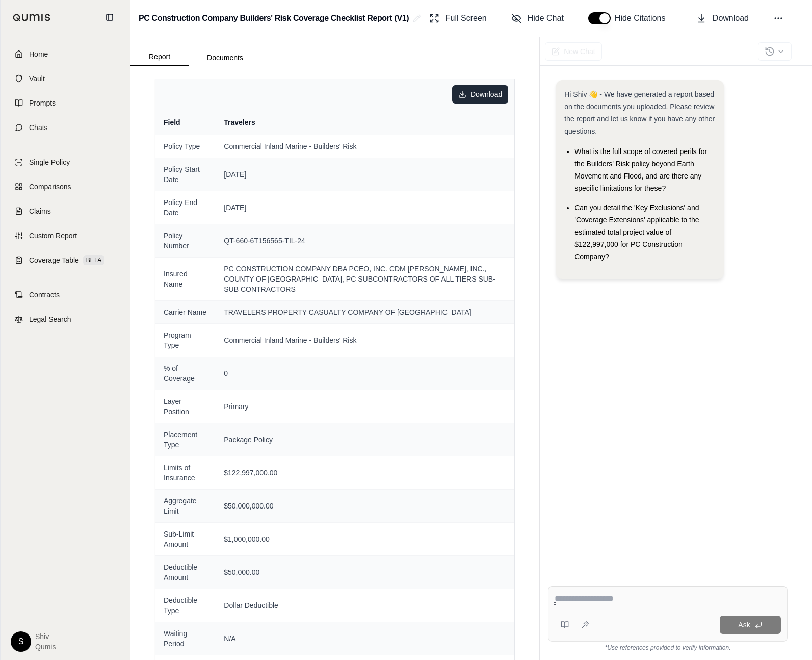 The image size is (812, 660). What do you see at coordinates (40, 211) in the screenshot?
I see `span: Claims` at bounding box center [40, 211].